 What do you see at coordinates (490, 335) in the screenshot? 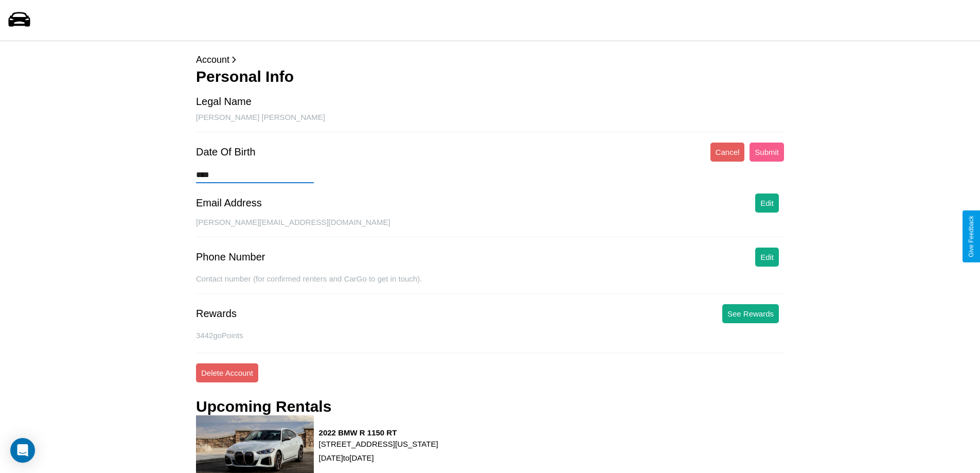
I see `p: 3442 goPoints` at bounding box center [490, 335].